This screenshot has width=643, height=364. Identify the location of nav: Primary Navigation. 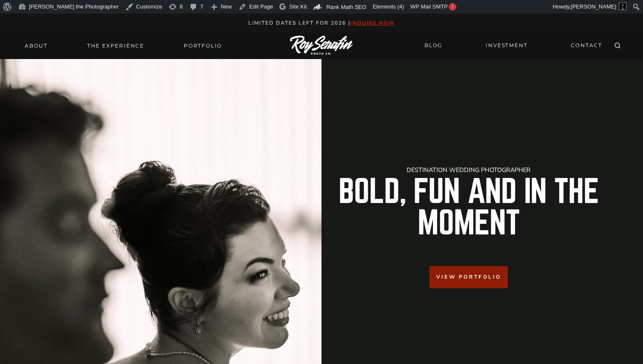
(123, 46).